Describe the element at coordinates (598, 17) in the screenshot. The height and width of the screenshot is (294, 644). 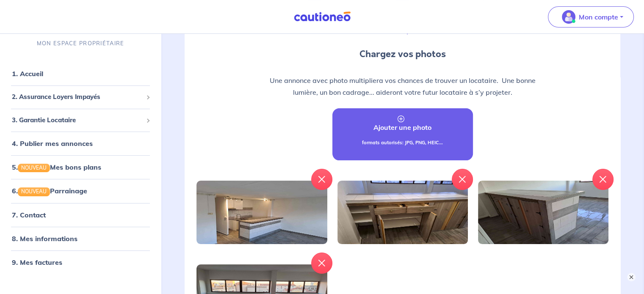
I see `p: Mon compte` at that location.